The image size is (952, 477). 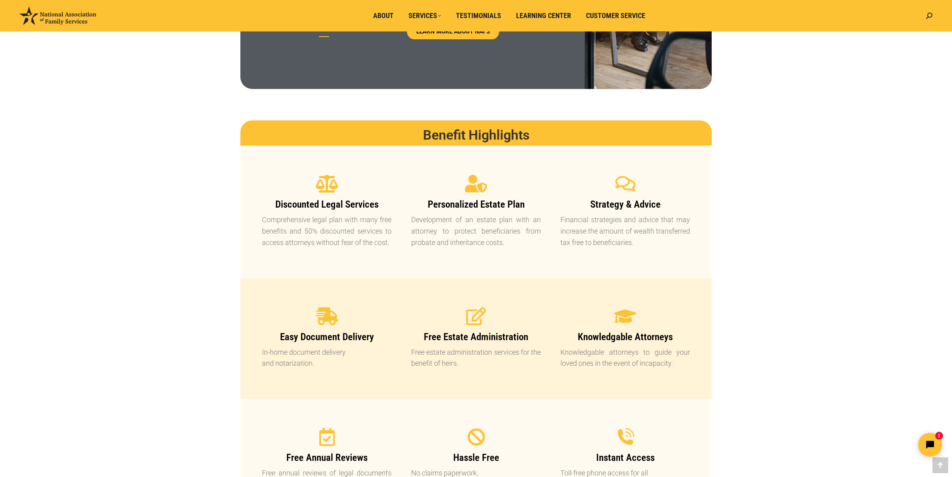 What do you see at coordinates (479, 16) in the screenshot?
I see `span: Testimonials` at bounding box center [479, 16].